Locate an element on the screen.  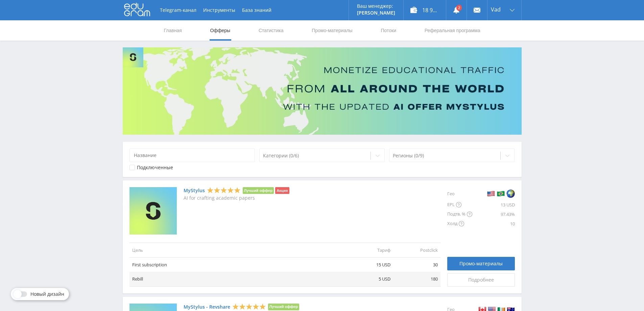
td: Rebill is located at coordinates (238, 279).